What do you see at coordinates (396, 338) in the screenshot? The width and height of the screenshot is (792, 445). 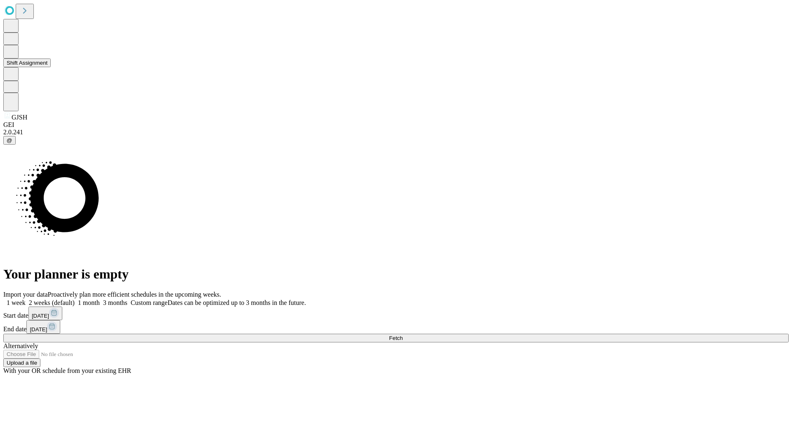 I see `button: Fetch` at bounding box center [396, 338].